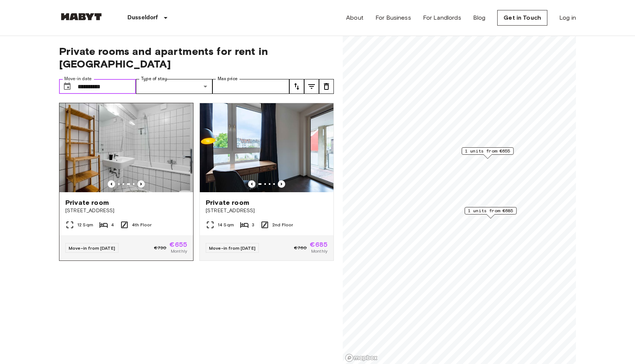 This screenshot has height=364, width=635. I want to click on a: About, so click(355, 18).